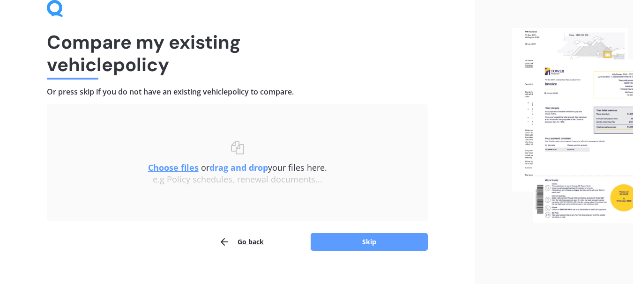 The image size is (633, 284). What do you see at coordinates (237, 180) in the screenshot?
I see `div: e.g Policy schedules, renewal documents...` at bounding box center [237, 180].